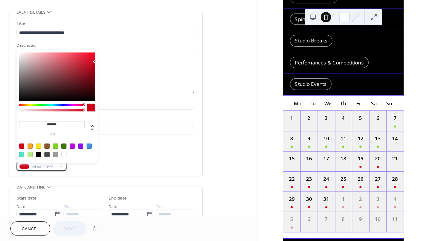 The image size is (429, 241). What do you see at coordinates (22, 155) in the screenshot?
I see `div: #50E3C2` at bounding box center [22, 155].